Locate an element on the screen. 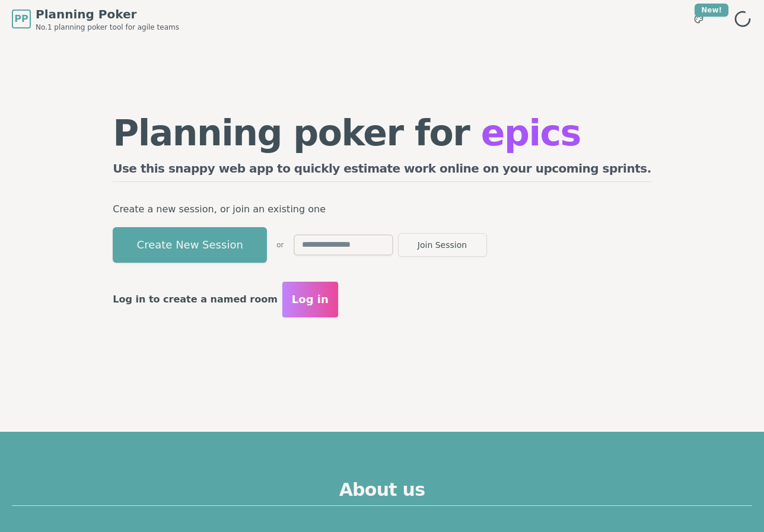  button: Log in is located at coordinates (310, 299).